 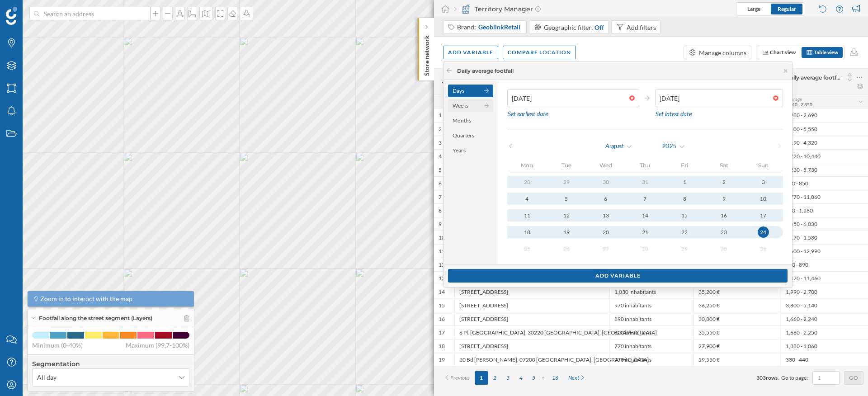 What do you see at coordinates (824, 115) in the screenshot?
I see `div: 1,980 - 2,690` at bounding box center [824, 115].